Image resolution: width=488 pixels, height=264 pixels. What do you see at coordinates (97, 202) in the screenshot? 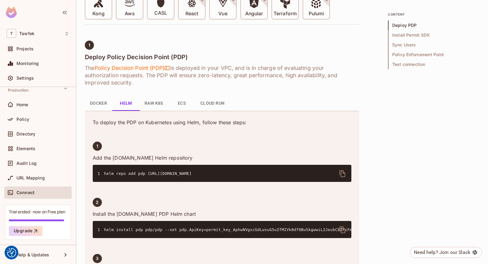
I see `span: 2` at bounding box center [97, 202].